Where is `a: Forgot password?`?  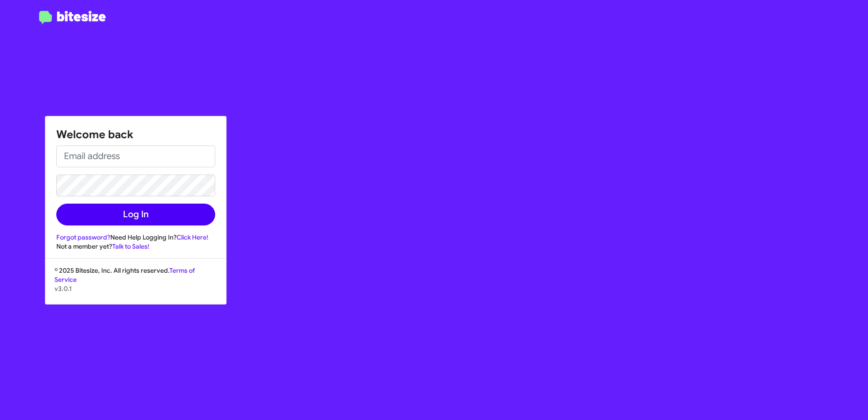 a: Forgot password? is located at coordinates (83, 238).